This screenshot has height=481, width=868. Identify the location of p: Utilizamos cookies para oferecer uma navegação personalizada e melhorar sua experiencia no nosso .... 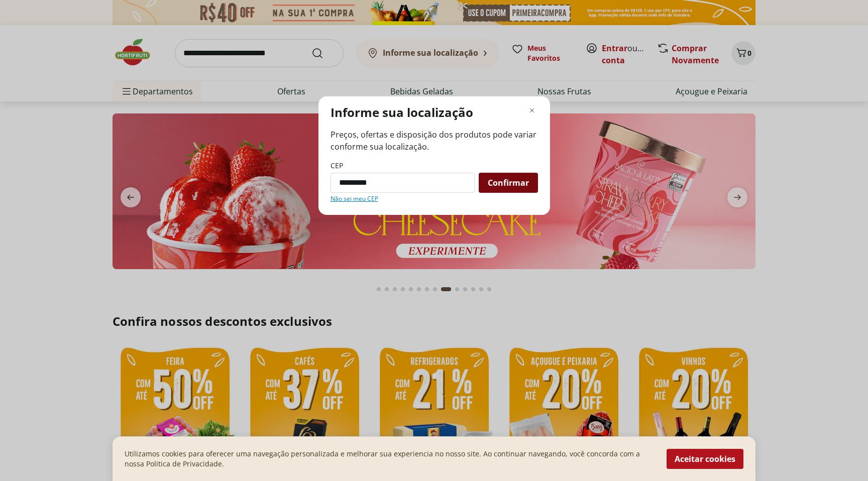
(389, 459).